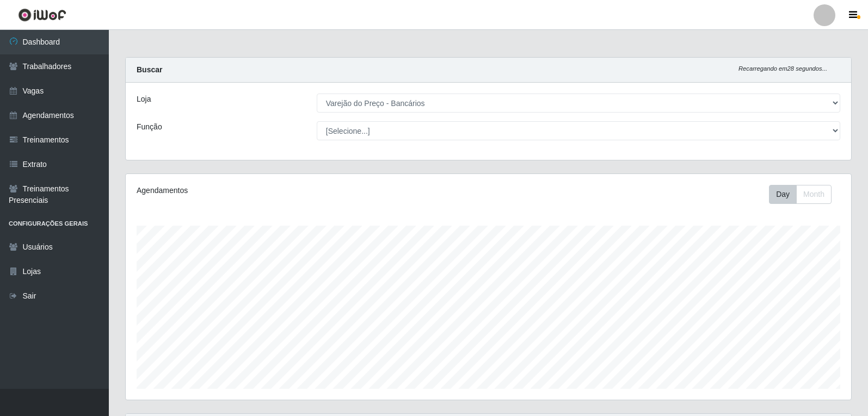  Describe the element at coordinates (783, 194) in the screenshot. I see `button: Day` at that location.